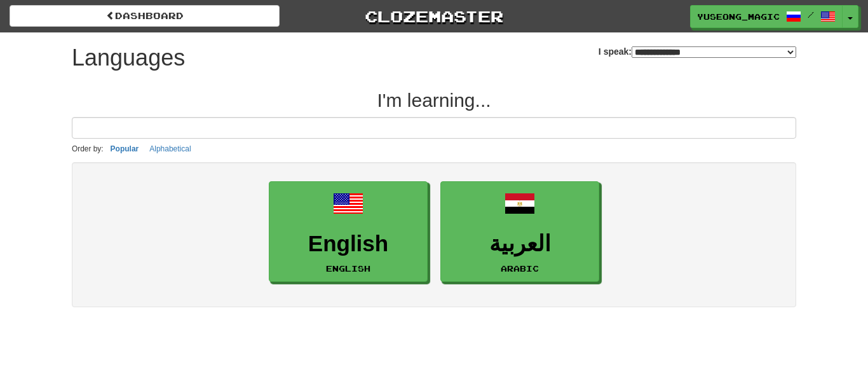  What do you see at coordinates (88, 149) in the screenshot?
I see `small: Order by:` at bounding box center [88, 149].